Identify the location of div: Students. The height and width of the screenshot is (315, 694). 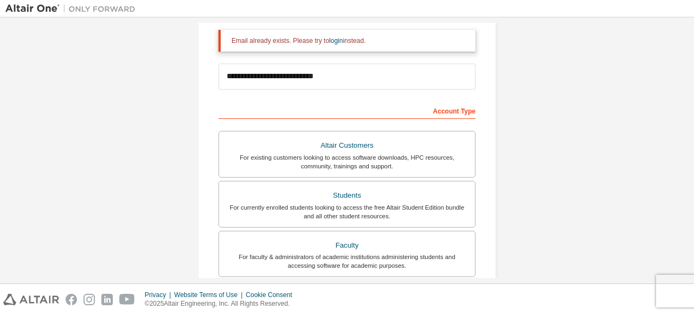
(347, 195).